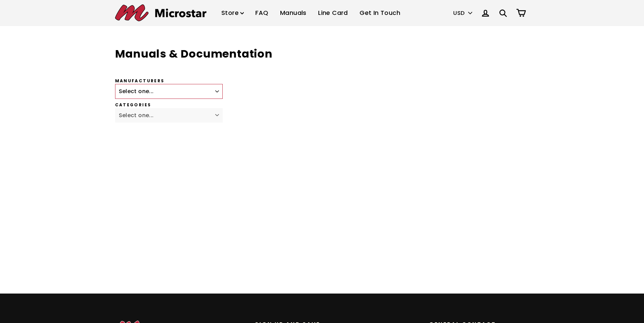  Describe the element at coordinates (293, 13) in the screenshot. I see `a: Manuals` at that location.